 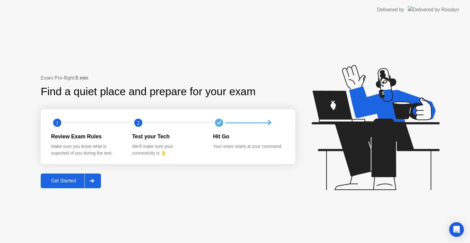 What do you see at coordinates (87, 136) in the screenshot?
I see `div: Review Exam Rules` at bounding box center [87, 136].